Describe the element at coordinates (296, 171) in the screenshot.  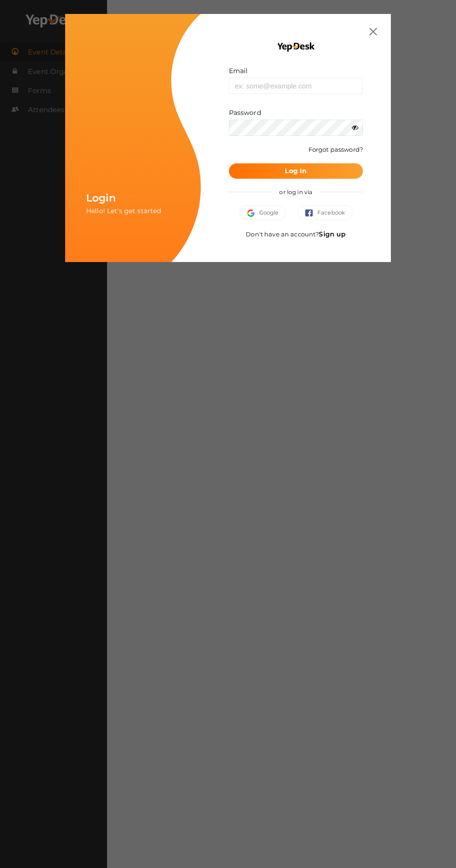
I see `button: Log In` at that location.